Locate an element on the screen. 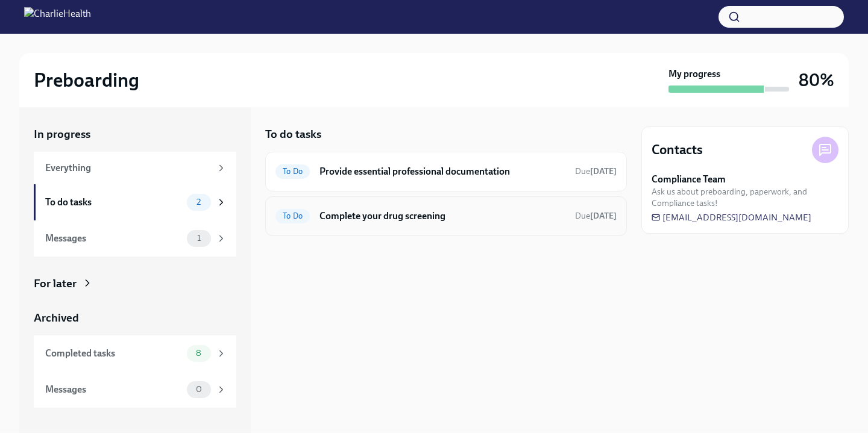 This screenshot has height=445, width=868. h5: To do tasks is located at coordinates (293, 134).